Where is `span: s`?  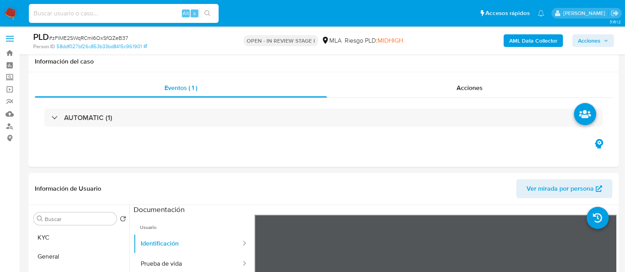 span: s is located at coordinates (195, 13).